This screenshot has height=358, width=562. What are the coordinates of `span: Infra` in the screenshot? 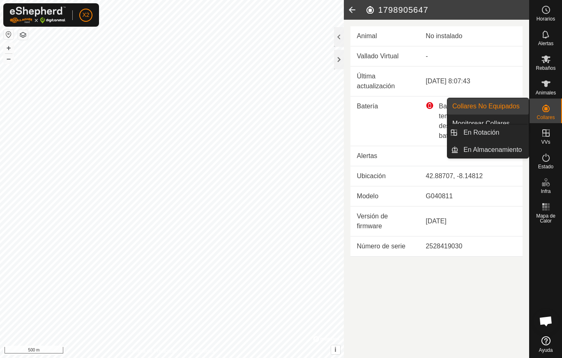 It's located at (546, 192).